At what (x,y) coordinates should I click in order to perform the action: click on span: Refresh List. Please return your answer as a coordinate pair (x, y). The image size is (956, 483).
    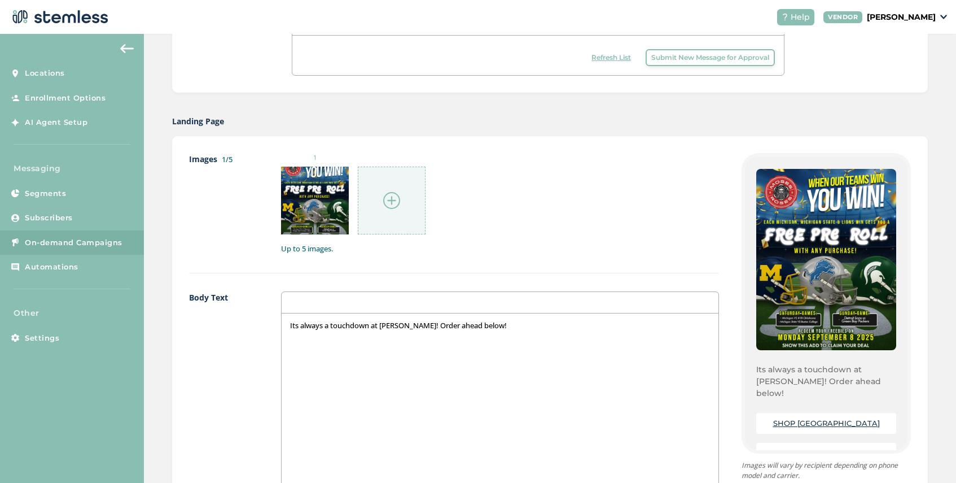
    Looking at the image, I should click on (611, 58).